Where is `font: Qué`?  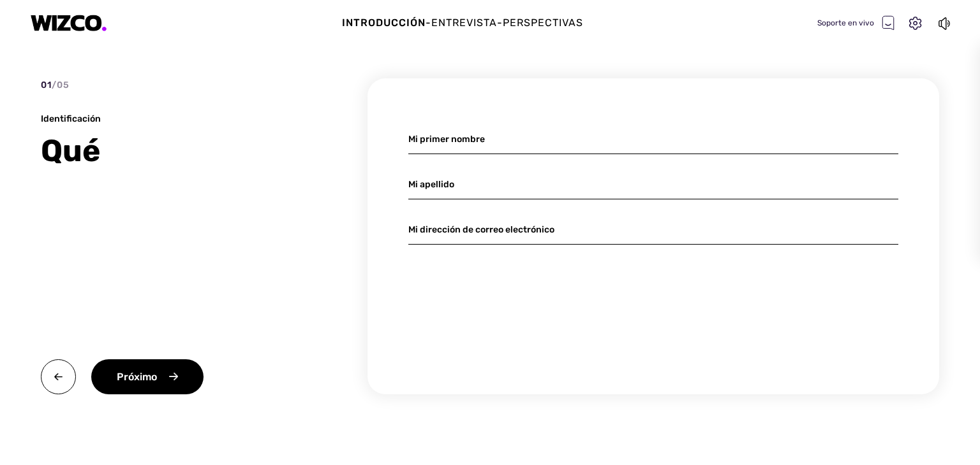 font: Qué is located at coordinates (71, 151).